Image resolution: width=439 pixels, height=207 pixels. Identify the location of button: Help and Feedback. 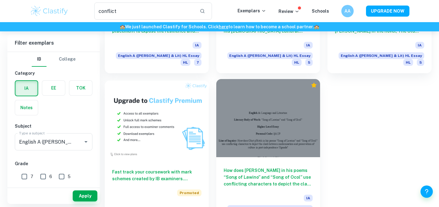
(427, 192).